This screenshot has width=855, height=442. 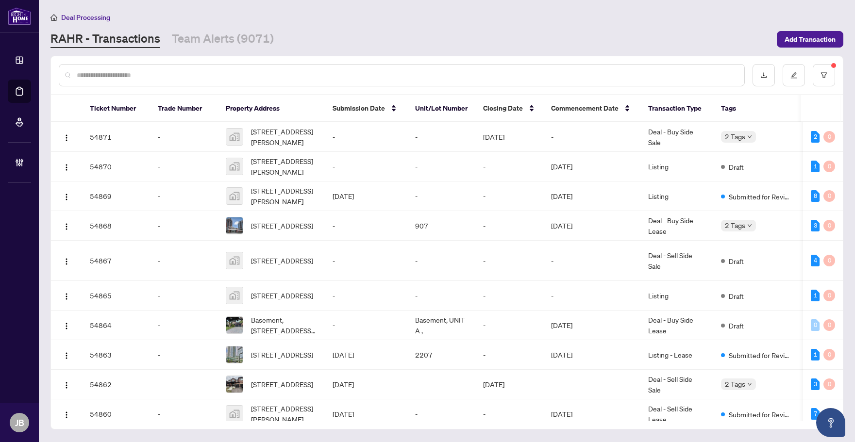 I want to click on td: 54860, so click(x=116, y=414).